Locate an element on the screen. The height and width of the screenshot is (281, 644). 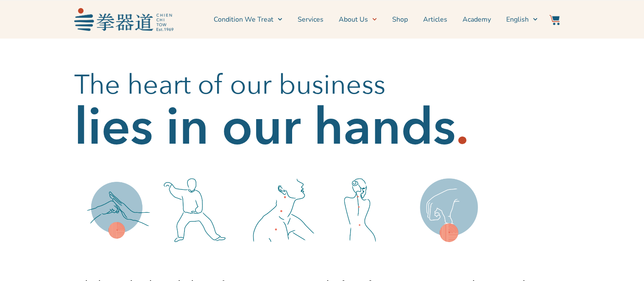
a: Services is located at coordinates (310, 19).